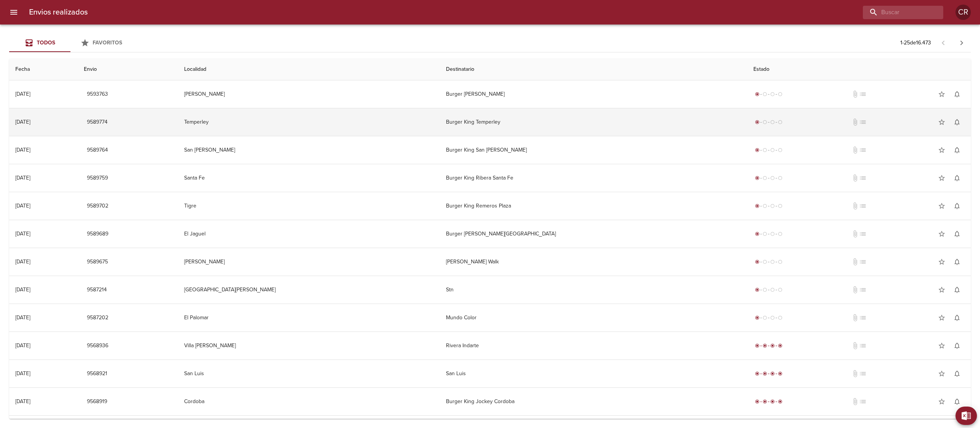 This screenshot has height=428, width=980. I want to click on span: 9587202, so click(98, 317).